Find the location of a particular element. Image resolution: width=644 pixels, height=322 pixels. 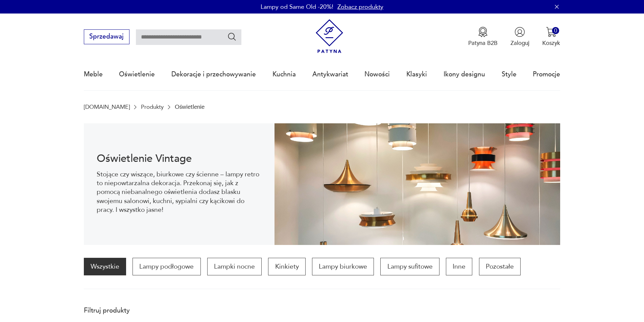

p: Lampy sufitowe is located at coordinates (410, 266).